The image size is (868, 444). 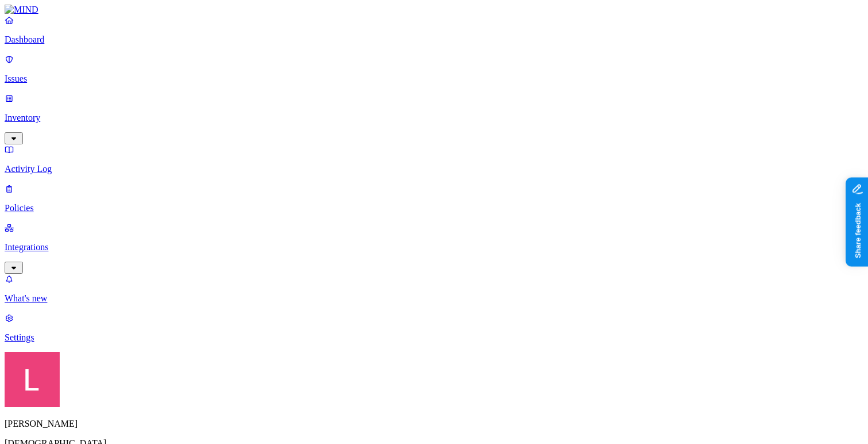 I want to click on p: Issues, so click(x=434, y=79).